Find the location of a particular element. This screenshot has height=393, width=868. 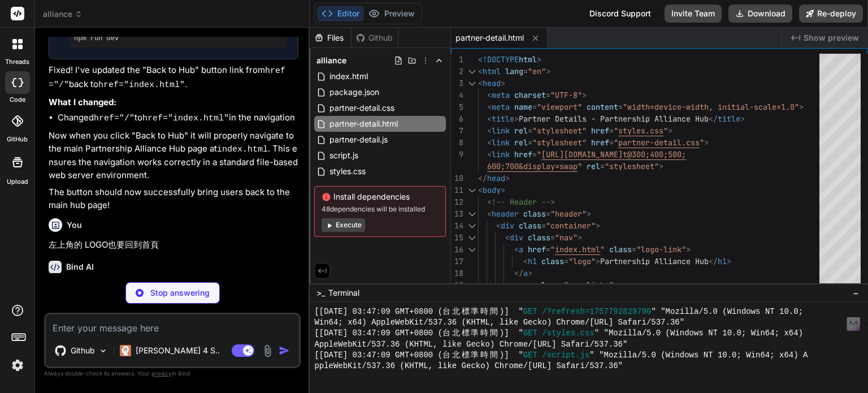

span: "nav" is located at coordinates (566, 237).